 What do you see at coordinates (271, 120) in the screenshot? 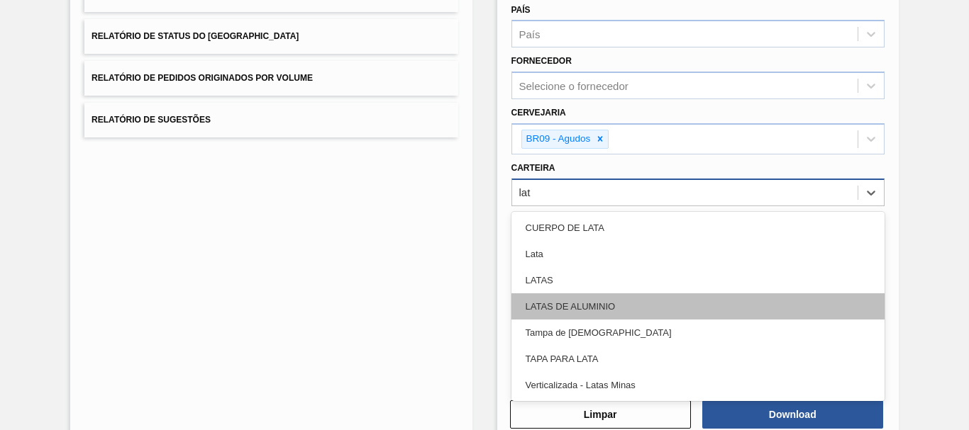
I see `button: Relatório de Sugestões` at bounding box center [271, 120].